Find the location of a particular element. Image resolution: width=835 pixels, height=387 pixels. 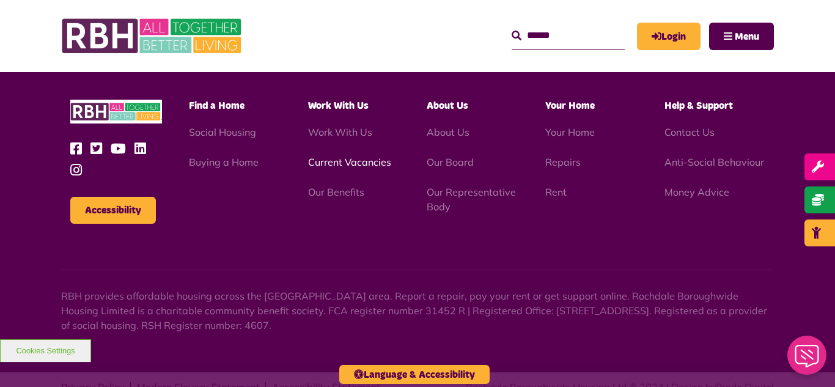

span: Work With Us is located at coordinates (338, 106).